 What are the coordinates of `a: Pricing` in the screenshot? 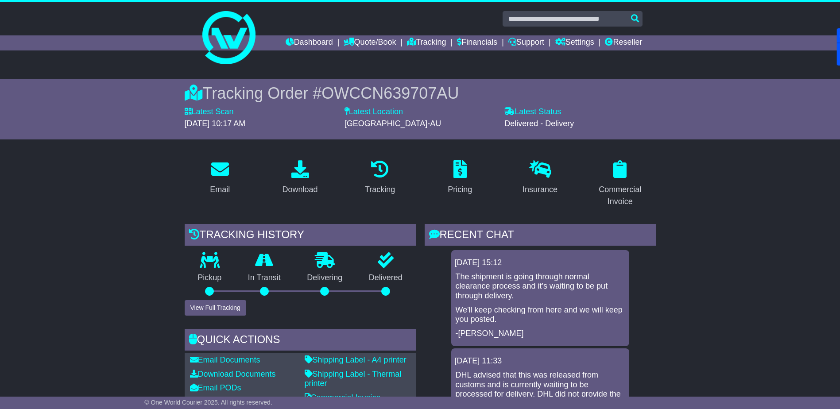 It's located at (460, 178).